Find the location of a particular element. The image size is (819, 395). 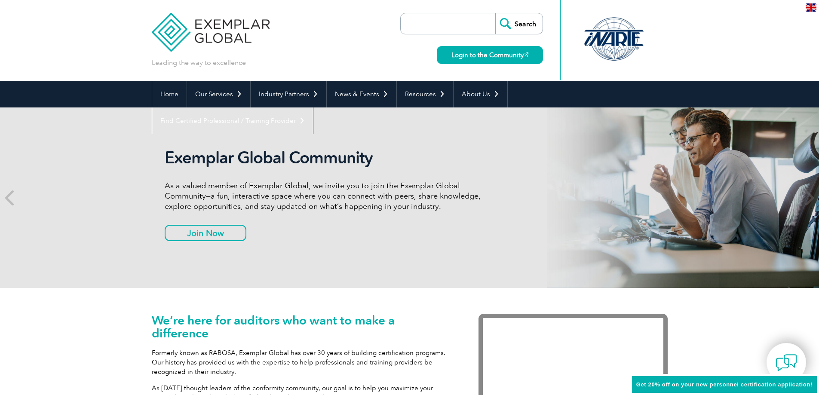

a: Join Now is located at coordinates (206, 233).